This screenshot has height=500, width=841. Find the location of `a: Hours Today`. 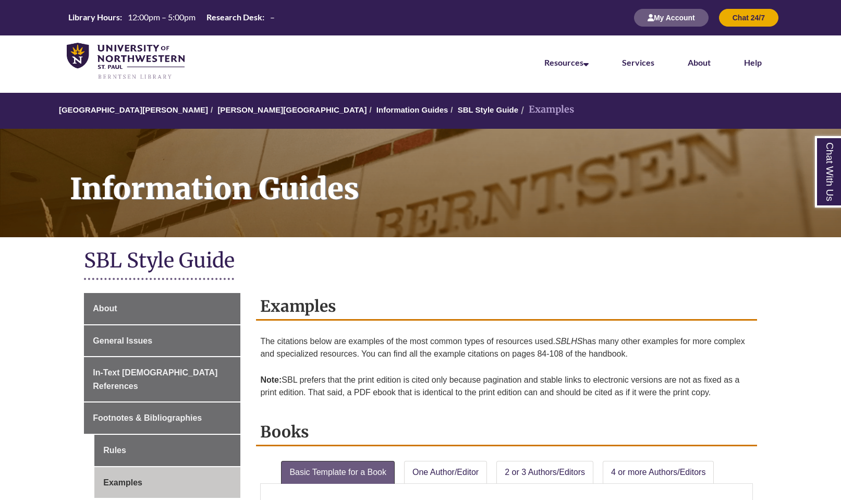

a: Hours Today is located at coordinates (172, 18).